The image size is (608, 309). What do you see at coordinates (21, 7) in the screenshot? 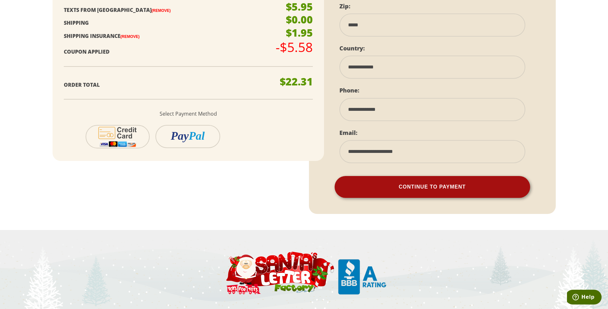
I see `span: Help` at bounding box center [21, 7].